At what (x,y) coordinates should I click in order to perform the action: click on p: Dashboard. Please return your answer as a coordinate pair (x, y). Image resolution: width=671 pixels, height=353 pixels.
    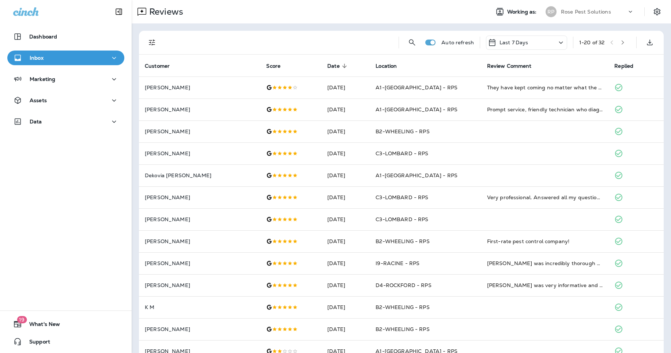
    Looking at the image, I should click on (43, 37).